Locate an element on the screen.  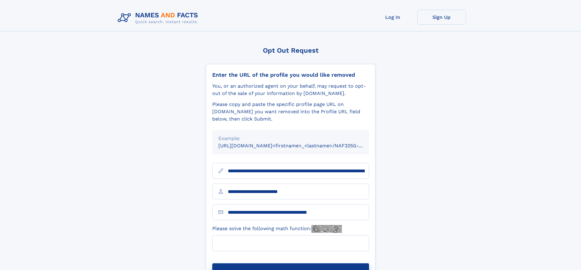
a: Log In is located at coordinates (393, 17).